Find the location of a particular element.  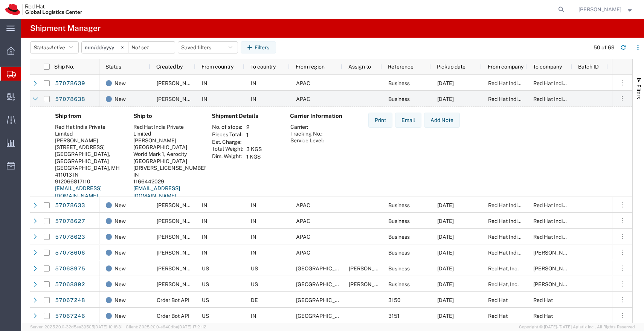

td: 1 is located at coordinates (254, 134).